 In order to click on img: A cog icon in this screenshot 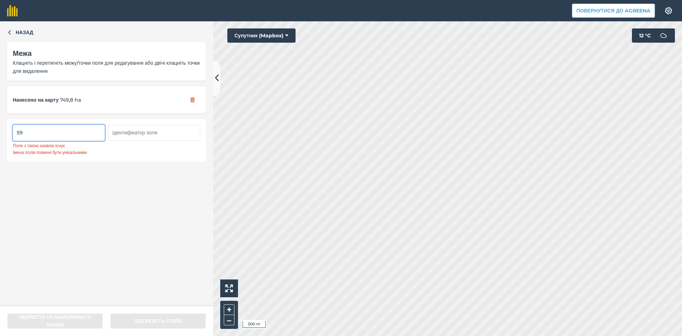, I will do `click(669, 11)`.